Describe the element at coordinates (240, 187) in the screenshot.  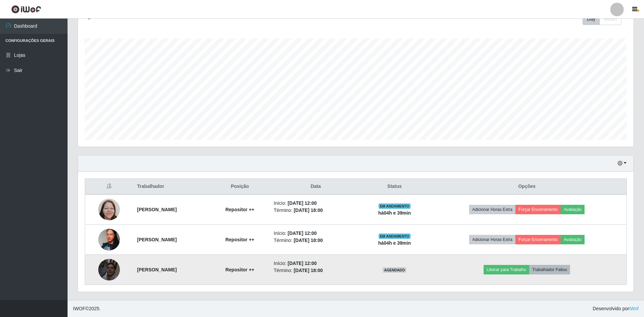
I see `th: Posição` at that location.